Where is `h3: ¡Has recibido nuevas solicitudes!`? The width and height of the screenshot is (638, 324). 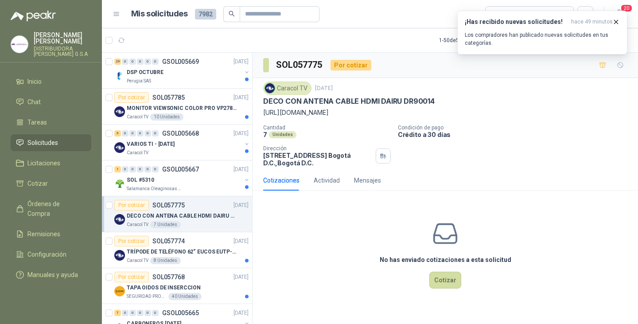 h3: ¡Has recibido nuevas solicitudes! is located at coordinates (516, 22).